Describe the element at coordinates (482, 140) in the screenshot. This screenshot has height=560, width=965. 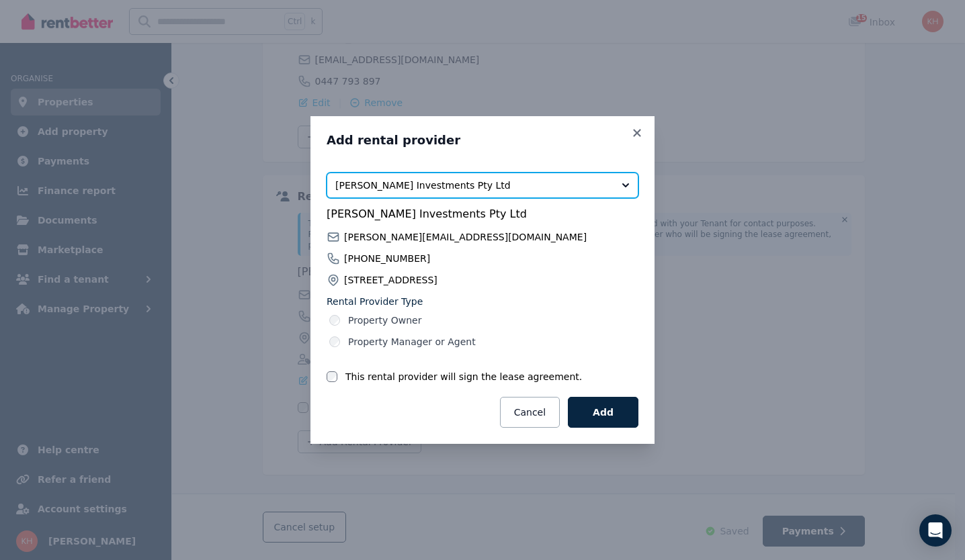
I see `h3: Add rental provider` at that location.